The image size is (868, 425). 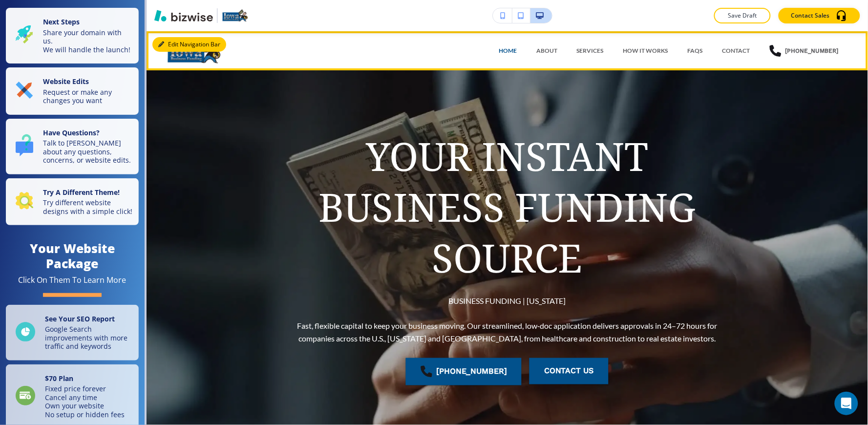 I want to click on p: ABOUT, so click(x=546, y=51).